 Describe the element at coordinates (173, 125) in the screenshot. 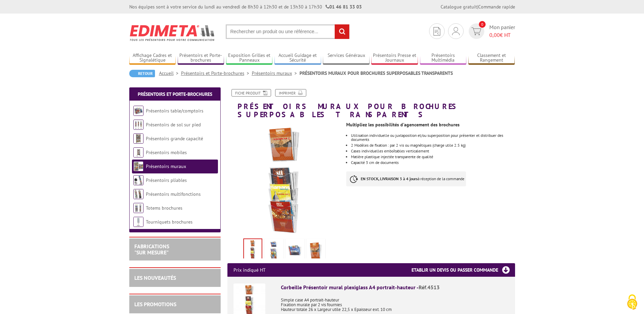

I see `a: Présentoirs de sol sur pied` at that location.